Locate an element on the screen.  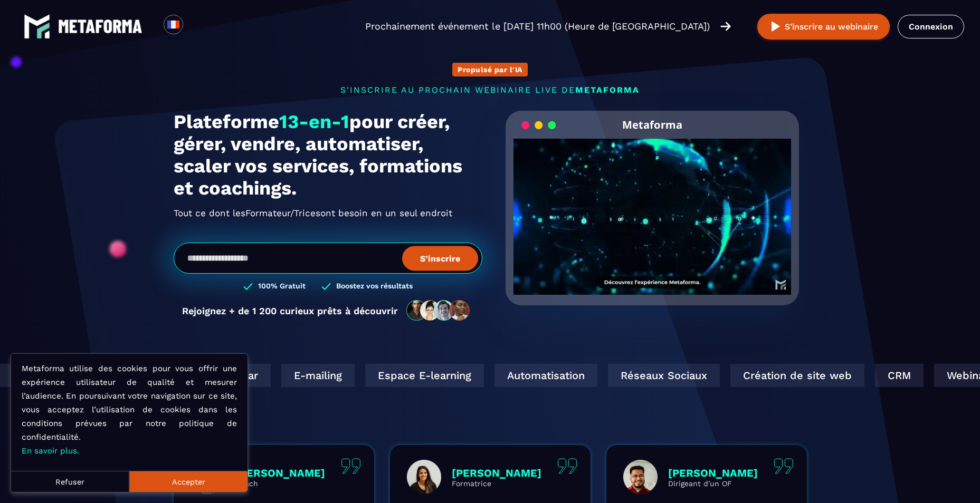
p: s'inscrire au prochain webinaire live de is located at coordinates (490, 89).